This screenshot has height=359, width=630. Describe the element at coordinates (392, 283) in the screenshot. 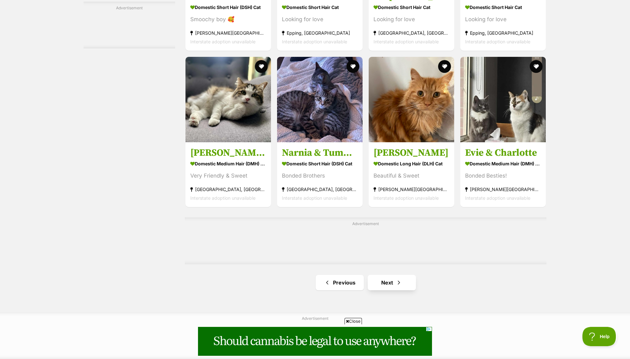

I see `a: Next page` at that location.